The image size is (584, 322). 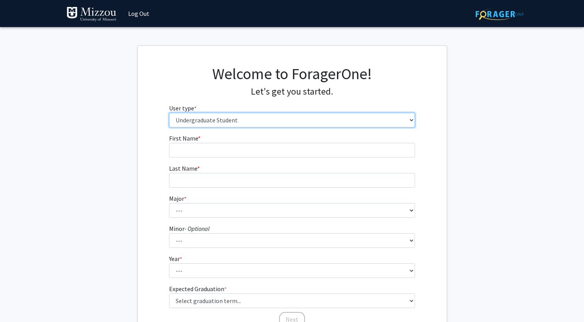 I want to click on label: Expected Graduation, so click(x=197, y=289).